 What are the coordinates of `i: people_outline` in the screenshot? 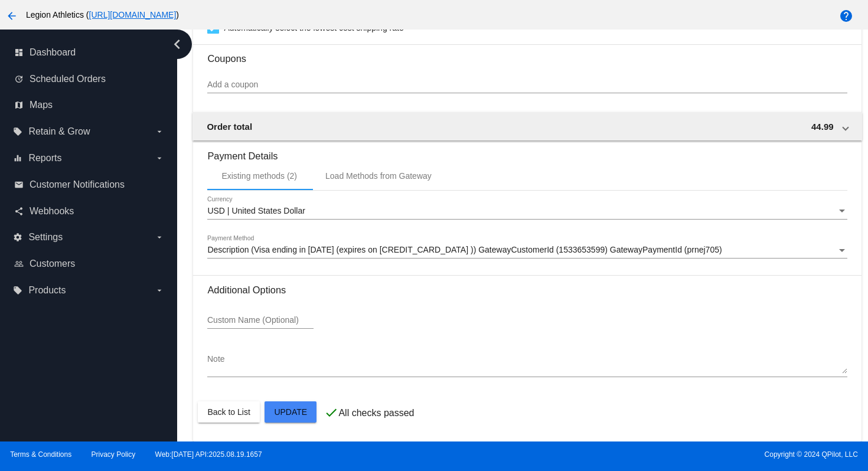 It's located at (19, 264).